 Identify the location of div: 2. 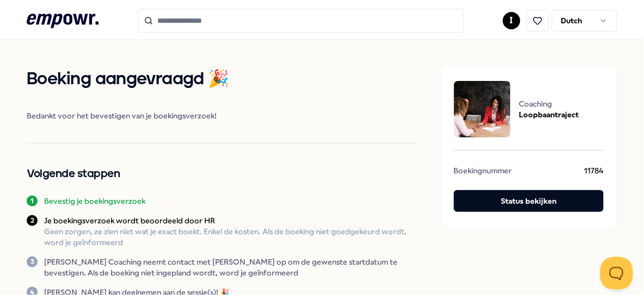
(32, 221).